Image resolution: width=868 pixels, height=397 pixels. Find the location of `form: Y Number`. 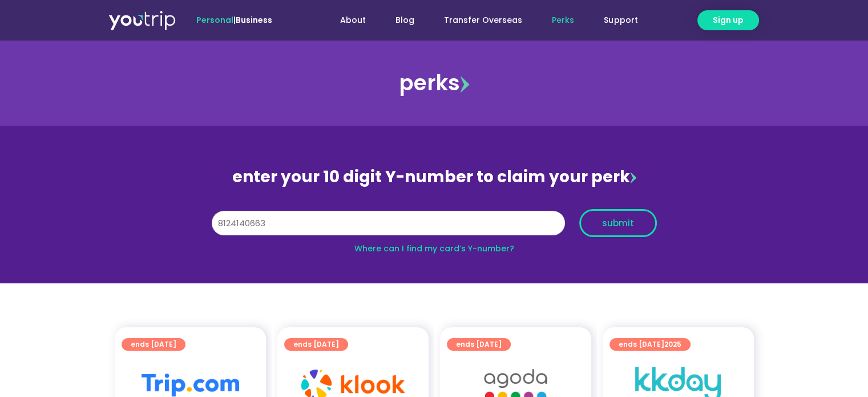

form: Y Number is located at coordinates (435, 227).